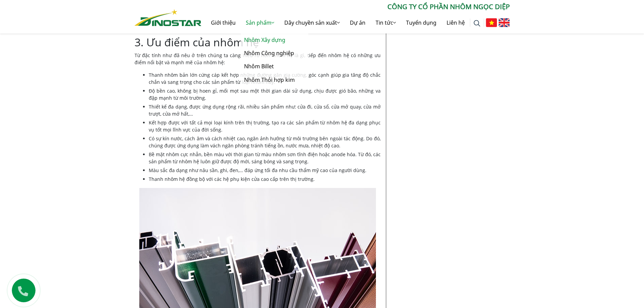 The height and width of the screenshot is (308, 644). Describe the element at coordinates (264, 110) in the screenshot. I see `li: Thiết kế đa dạng, được ứng dụng rộng rãi, nhiều sản phẩm như: cửa đi, cửa sổ, cửa mở quay, cửa mở...` at that location.